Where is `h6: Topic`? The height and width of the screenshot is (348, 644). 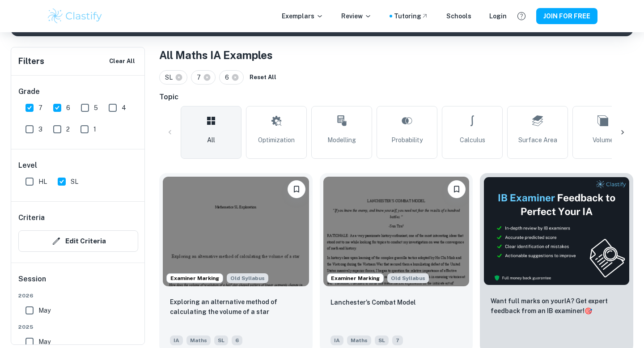 h6: Topic is located at coordinates (396, 97).